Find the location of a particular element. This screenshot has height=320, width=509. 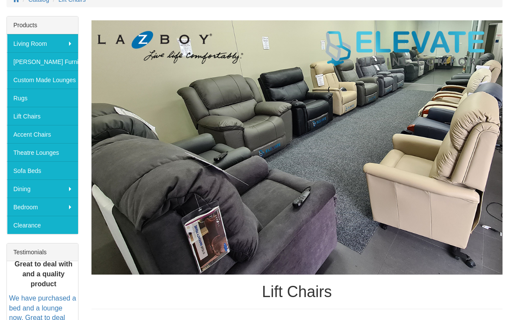

img: Lift Chairs is located at coordinates (297, 147).